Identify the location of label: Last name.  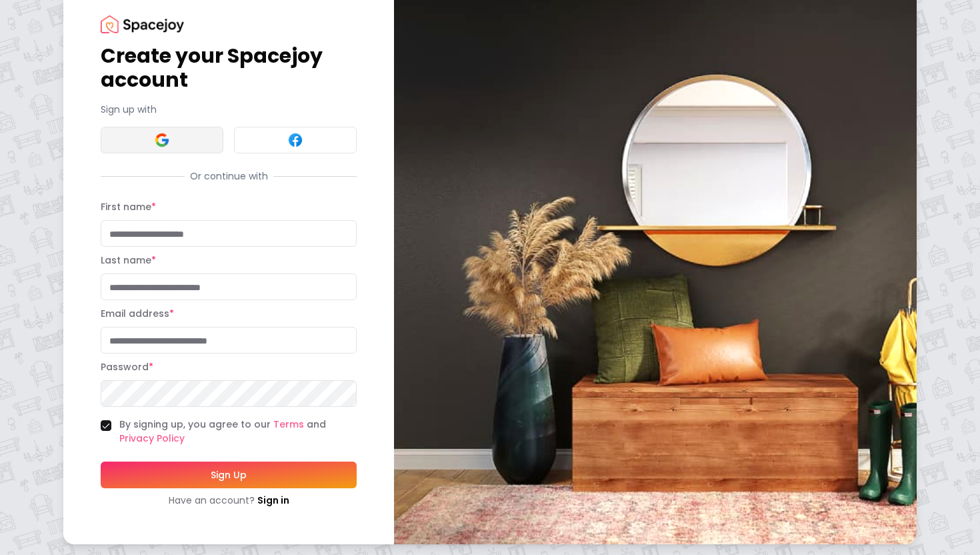
(128, 260).